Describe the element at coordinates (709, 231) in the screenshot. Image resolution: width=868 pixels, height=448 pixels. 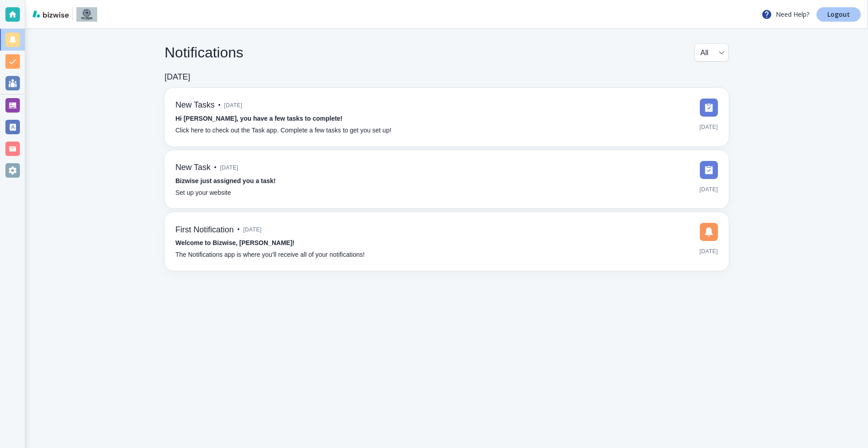
I see `img: DashboardSidebarNotification.svg` at that location.